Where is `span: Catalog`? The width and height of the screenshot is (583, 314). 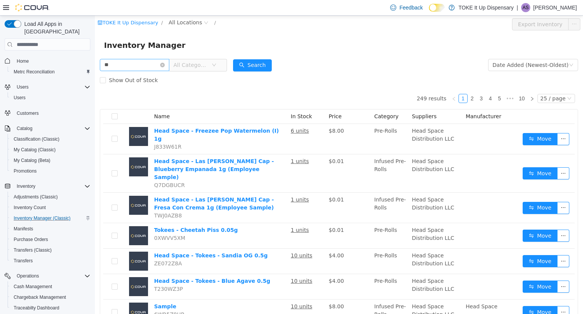 span: Catalog is located at coordinates (24, 128).